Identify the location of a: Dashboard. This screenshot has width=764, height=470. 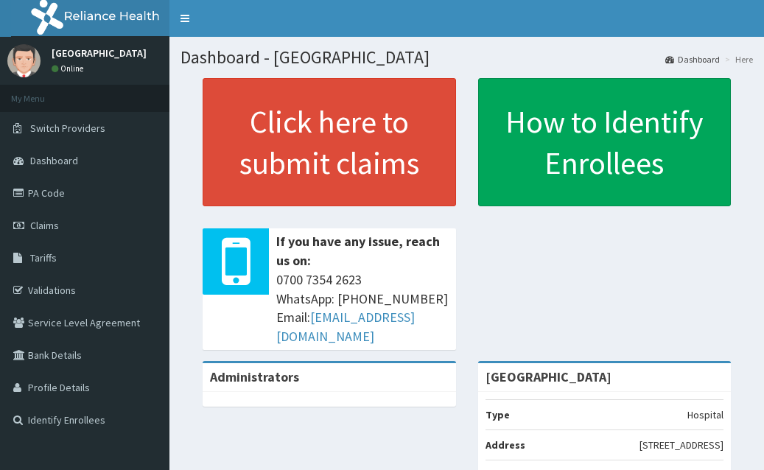
(693, 59).